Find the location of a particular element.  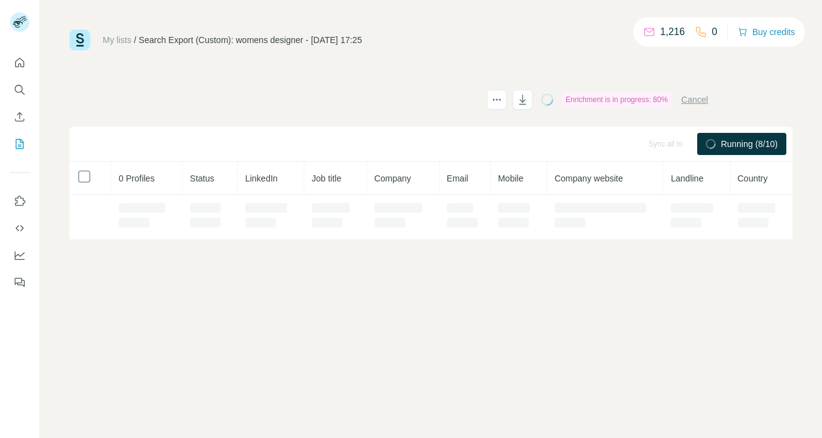

span: Landline is located at coordinates (686, 178).